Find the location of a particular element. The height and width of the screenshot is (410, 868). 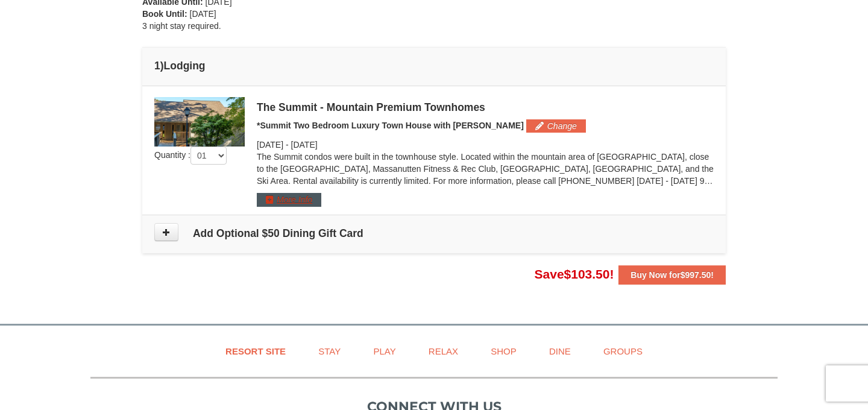

strong: Book Until: is located at coordinates (164, 14).